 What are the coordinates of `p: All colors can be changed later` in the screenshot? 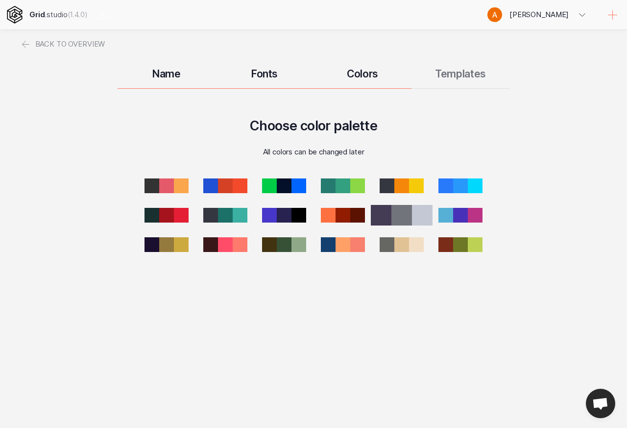 It's located at (314, 151).